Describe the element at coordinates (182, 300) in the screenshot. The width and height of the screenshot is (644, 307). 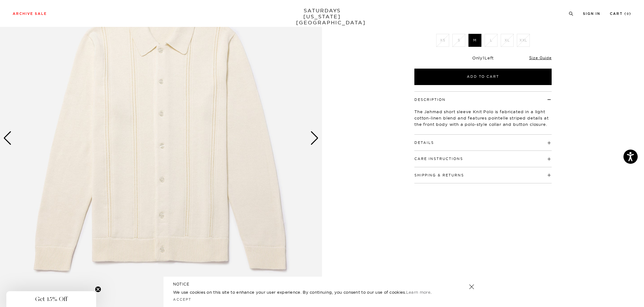
I see `a: Accept` at that location.